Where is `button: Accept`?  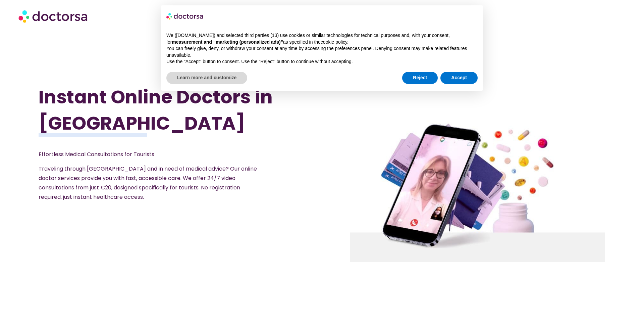 button: Accept is located at coordinates (459, 78).